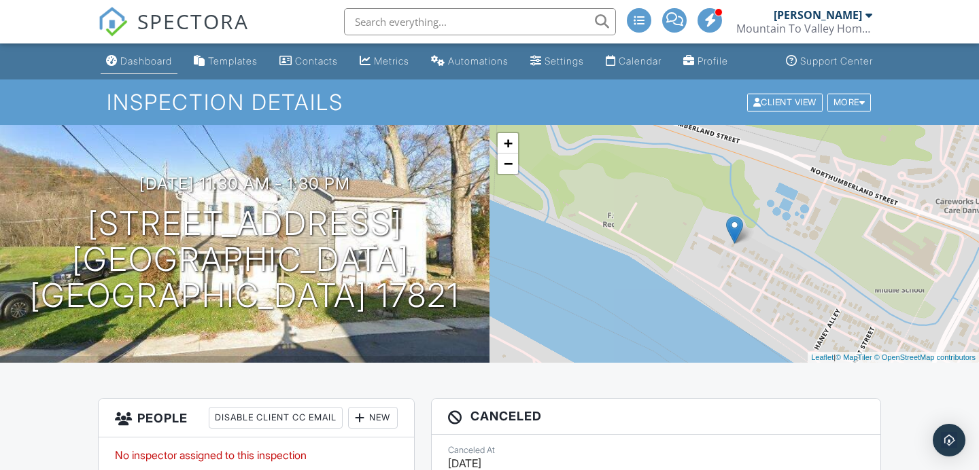 Image resolution: width=979 pixels, height=470 pixels. Describe the element at coordinates (822, 358) in the screenshot. I see `a: Leaflet` at that location.